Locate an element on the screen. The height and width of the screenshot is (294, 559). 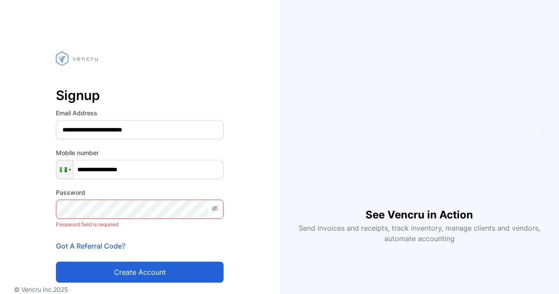
p: Got A Referral Code? is located at coordinates (140, 246).